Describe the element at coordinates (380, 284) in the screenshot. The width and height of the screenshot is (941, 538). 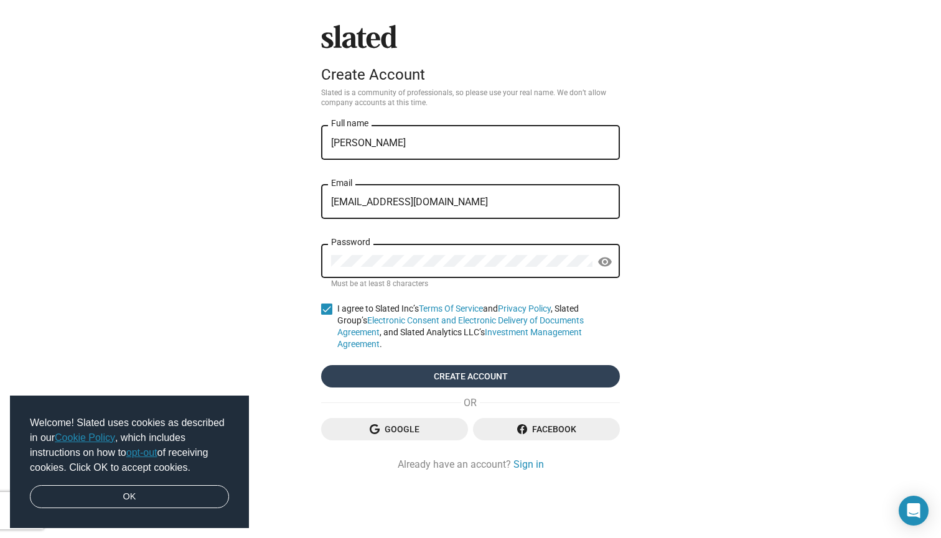
I see `mat-hint: Must be at least 8 characters` at that location.